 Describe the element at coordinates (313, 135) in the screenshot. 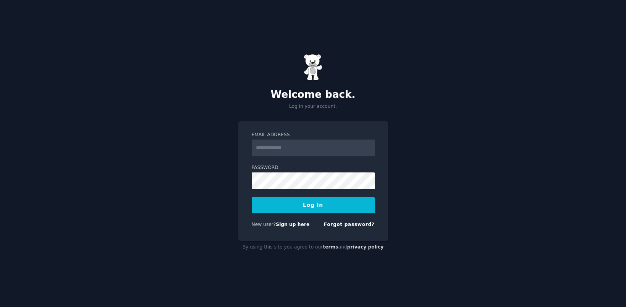

I see `label: Email Address` at that location.